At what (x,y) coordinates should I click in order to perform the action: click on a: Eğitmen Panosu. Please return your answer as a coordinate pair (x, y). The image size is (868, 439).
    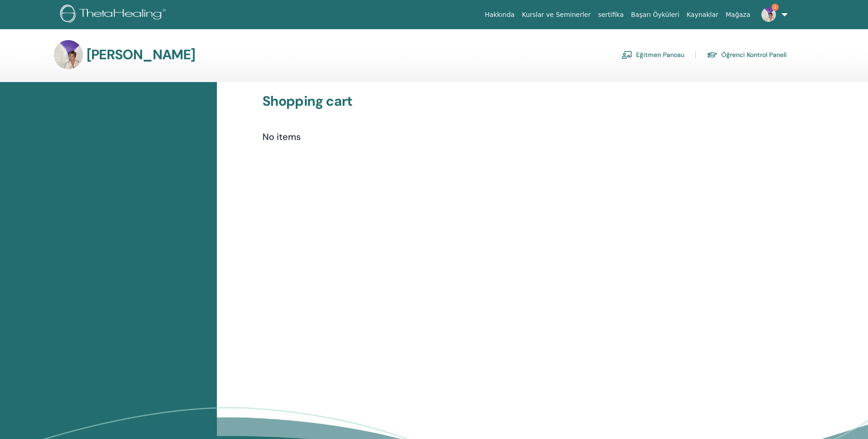
    Looking at the image, I should click on (653, 55).